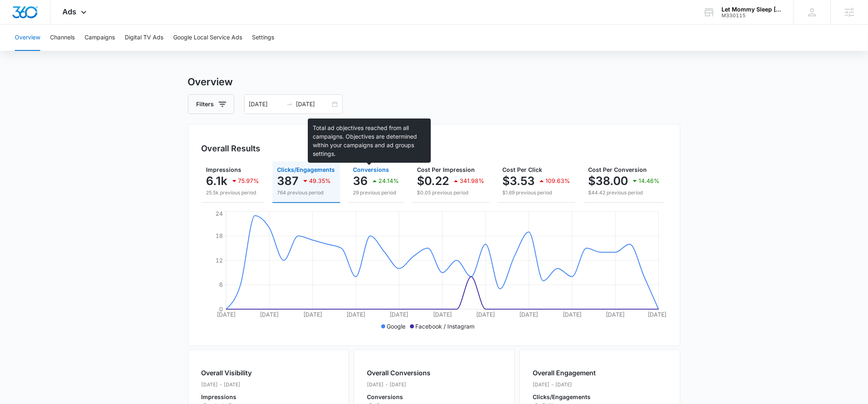 This screenshot has height=404, width=868. Describe the element at coordinates (221, 284) in the screenshot. I see `tspan: 6` at that location.